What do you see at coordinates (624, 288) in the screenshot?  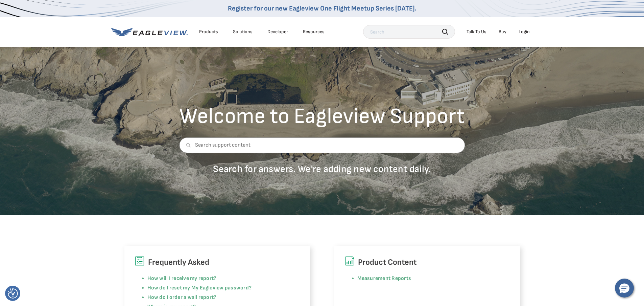 I see `button: Hello, have a question? Let’s chat.` at bounding box center [624, 288].